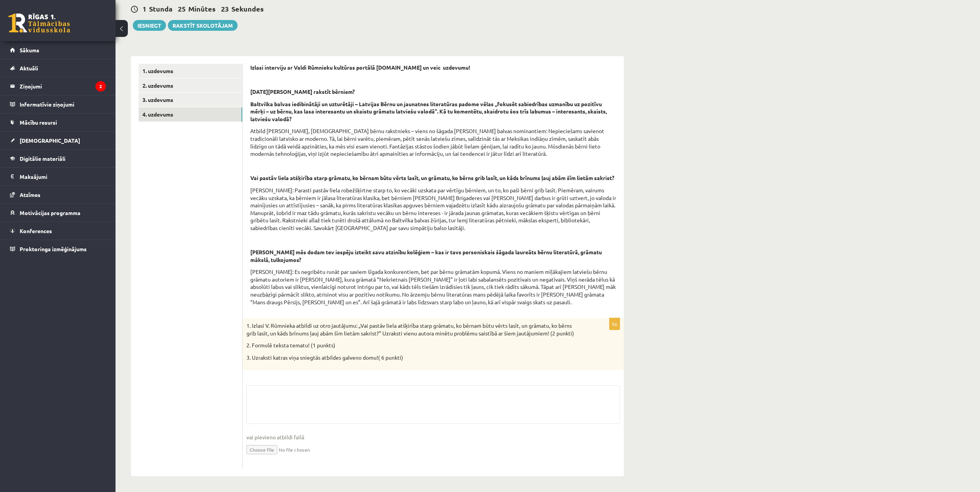 The height and width of the screenshot is (492, 980). Describe the element at coordinates (190, 114) in the screenshot. I see `a: 4. uzdevums` at that location.